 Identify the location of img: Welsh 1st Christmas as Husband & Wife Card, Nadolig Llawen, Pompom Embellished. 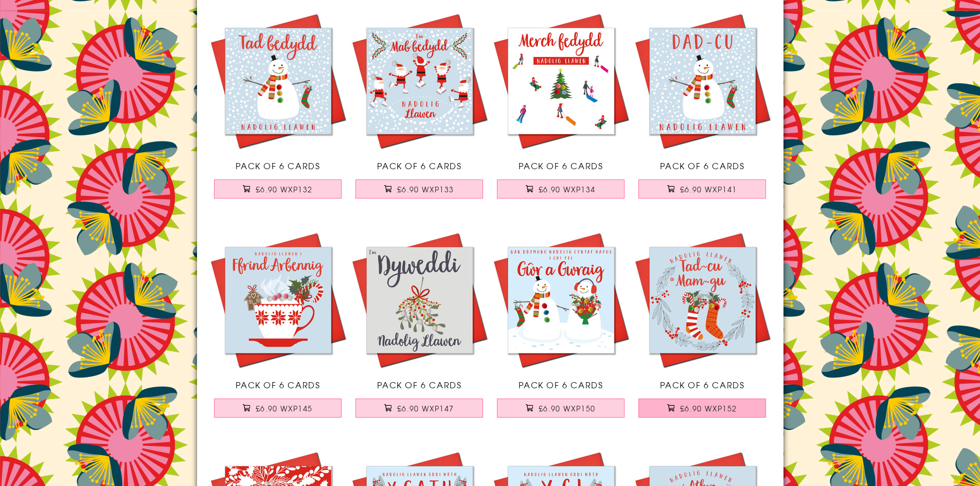
(561, 300).